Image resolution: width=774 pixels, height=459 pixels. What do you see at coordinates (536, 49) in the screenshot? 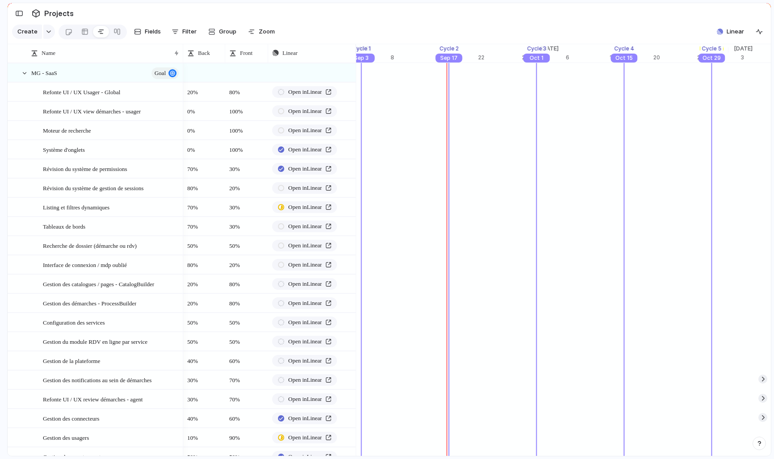
I see `div: Cycle 3` at bounding box center [536, 49].